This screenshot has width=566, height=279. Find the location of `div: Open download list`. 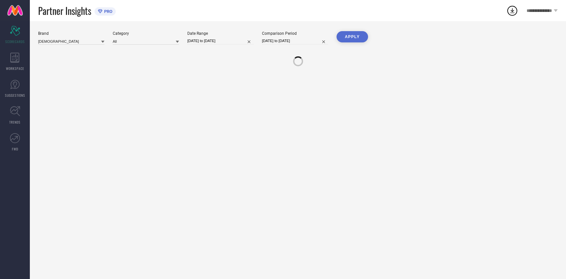

div: Open download list is located at coordinates (512, 11).